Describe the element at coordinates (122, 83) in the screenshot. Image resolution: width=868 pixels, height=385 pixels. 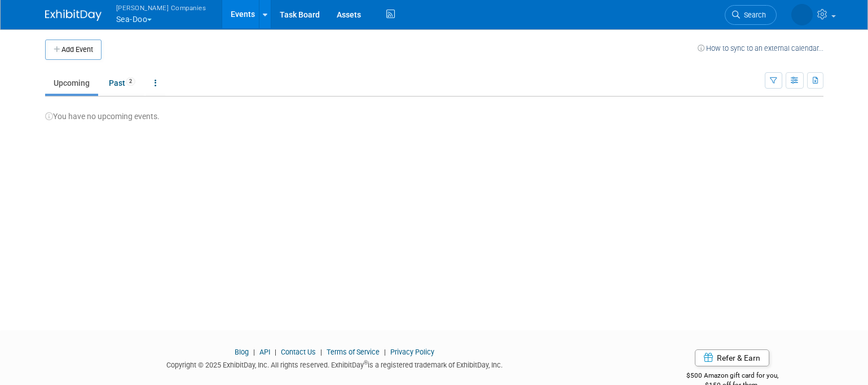
I see `a: Past2` at that location.